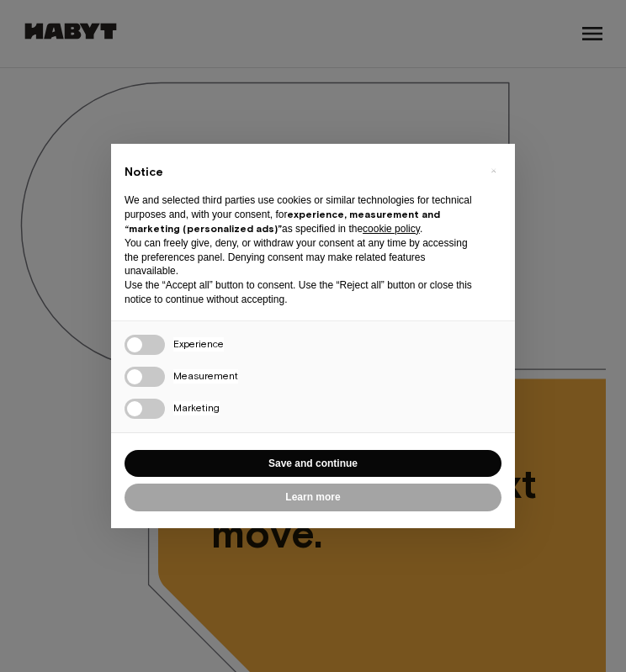 The width and height of the screenshot is (626, 672). I want to click on a: cookie policy, so click(391, 229).